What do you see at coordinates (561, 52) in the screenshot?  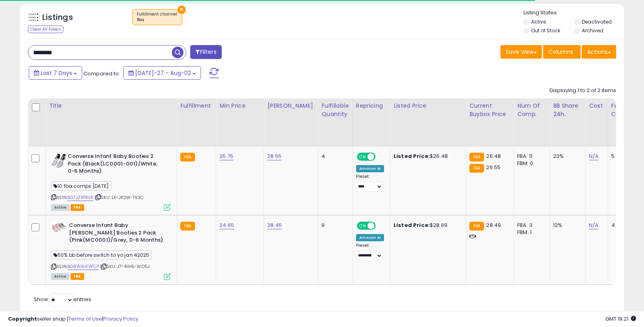 I see `span: Columns` at bounding box center [561, 52].